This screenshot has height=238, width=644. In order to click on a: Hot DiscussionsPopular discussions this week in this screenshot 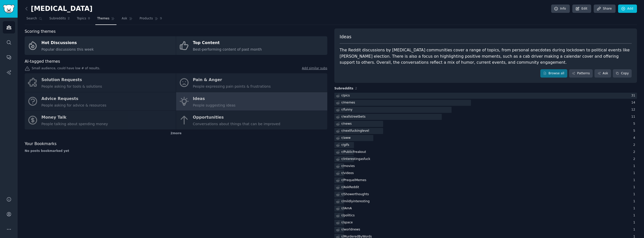, I will do `click(100, 45)`.